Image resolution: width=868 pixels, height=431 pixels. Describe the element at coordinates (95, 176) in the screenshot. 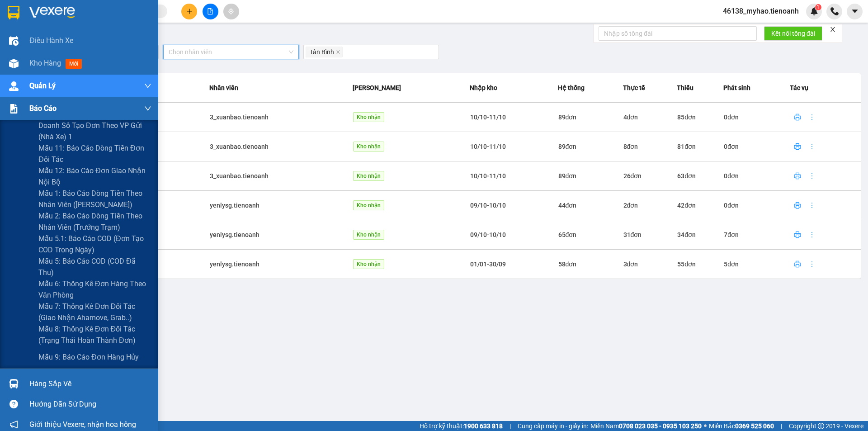

I see `span: Mẫu 12: Báo cáo đơn giao nhận nội bộ` at that location.